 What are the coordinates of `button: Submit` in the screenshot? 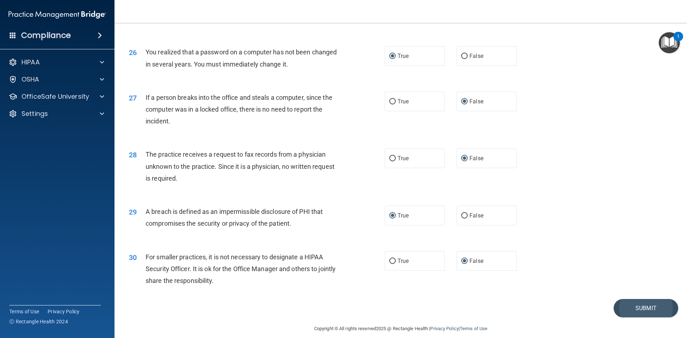 It's located at (646, 308).